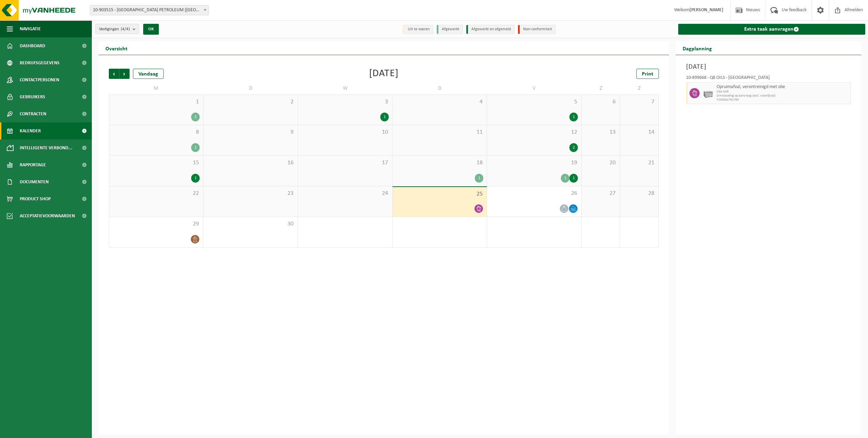  I want to click on count: (4/4), so click(125, 29).